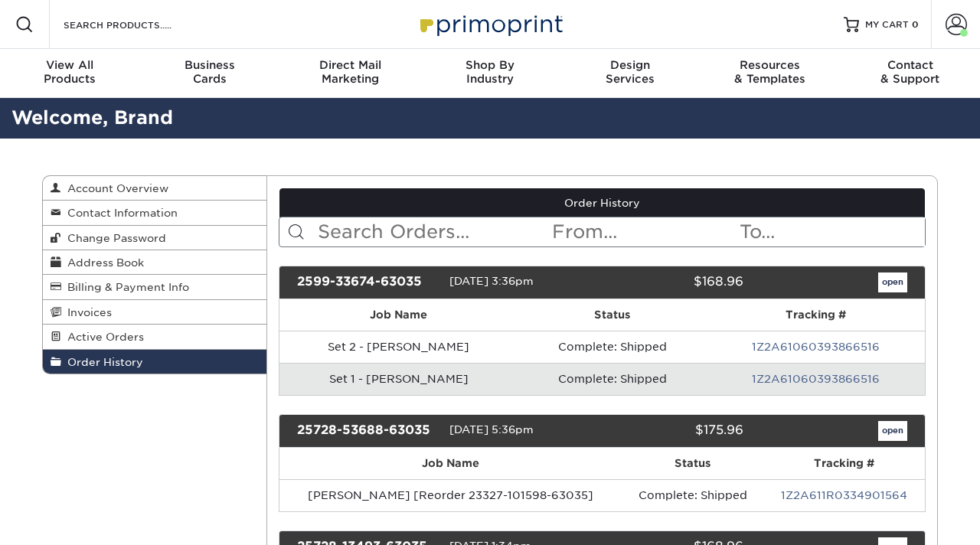  What do you see at coordinates (87, 312) in the screenshot?
I see `span: Invoices` at bounding box center [87, 312].